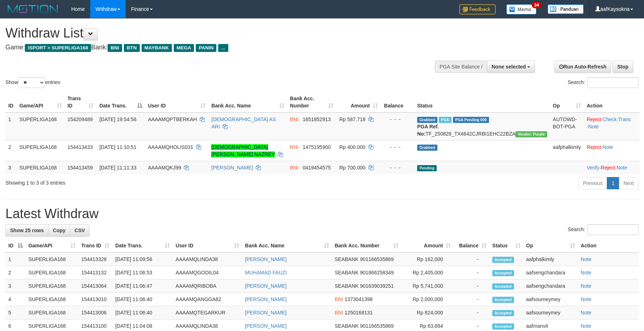  I want to click on span: Rp 587.718, so click(352, 119).